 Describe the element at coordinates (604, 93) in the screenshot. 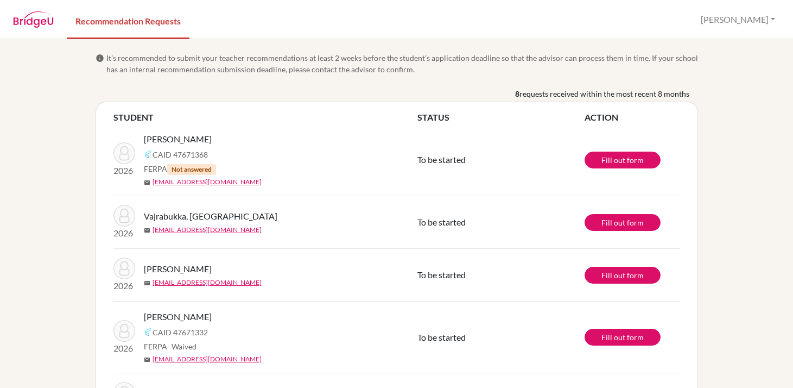

I see `span: requests received within the most recent 8 months` at that location.